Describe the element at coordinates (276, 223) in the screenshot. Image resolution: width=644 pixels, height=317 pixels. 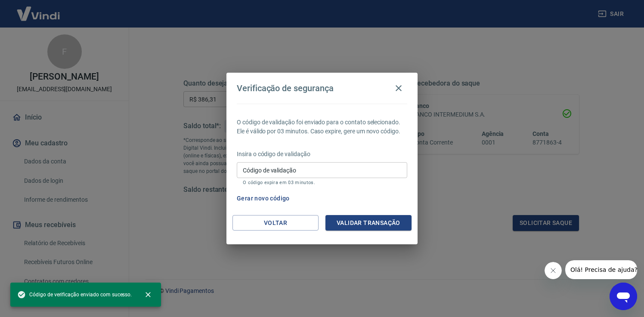
I see `button: Voltar` at that location.